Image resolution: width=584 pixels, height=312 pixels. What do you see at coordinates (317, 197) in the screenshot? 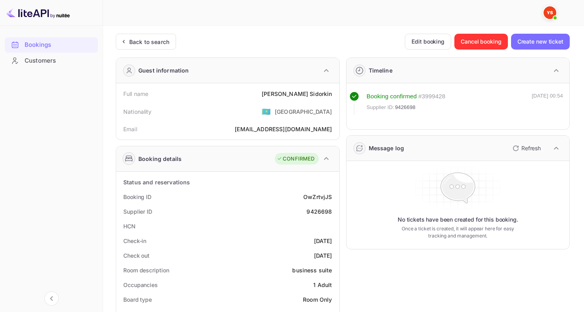
I see `div: OwZrtvjJS` at bounding box center [317, 197].